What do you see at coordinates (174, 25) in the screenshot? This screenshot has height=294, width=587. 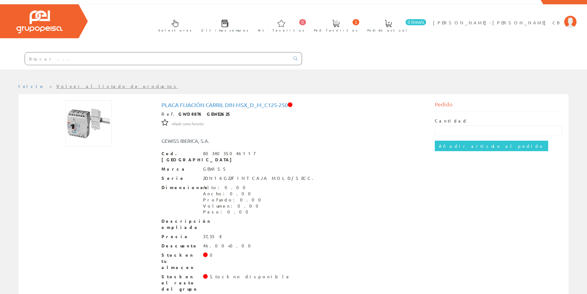 I see `a: Selectores` at bounding box center [174, 25].